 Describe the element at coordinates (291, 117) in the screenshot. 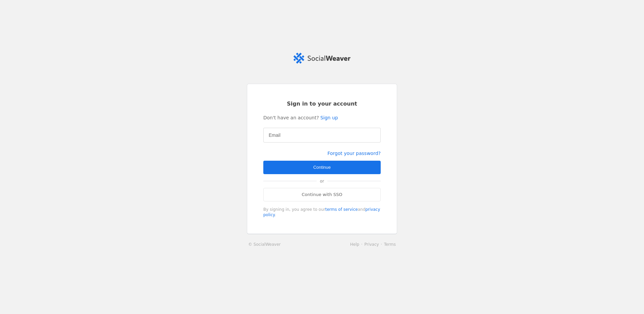

I see `span: Don't have an account?` at that location.